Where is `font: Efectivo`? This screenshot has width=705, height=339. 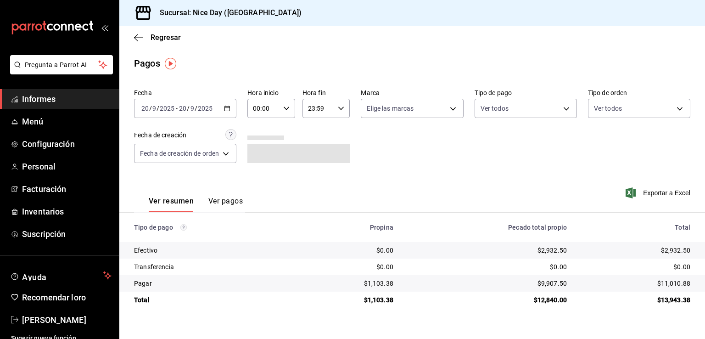
font: Efectivo is located at coordinates (146, 250).